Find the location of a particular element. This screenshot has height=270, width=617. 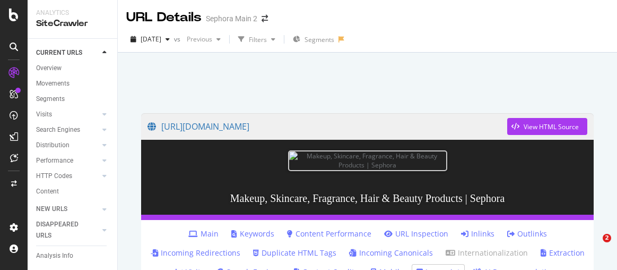

button: Filters is located at coordinates (257, 39).